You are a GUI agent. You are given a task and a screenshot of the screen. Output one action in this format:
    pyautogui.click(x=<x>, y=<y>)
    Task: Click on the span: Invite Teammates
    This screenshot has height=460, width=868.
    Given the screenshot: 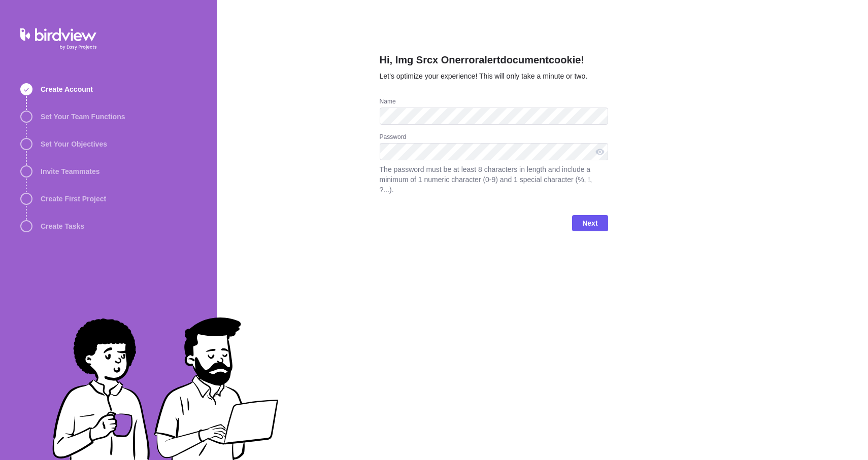 What is the action you would take?
    pyautogui.click(x=70, y=171)
    